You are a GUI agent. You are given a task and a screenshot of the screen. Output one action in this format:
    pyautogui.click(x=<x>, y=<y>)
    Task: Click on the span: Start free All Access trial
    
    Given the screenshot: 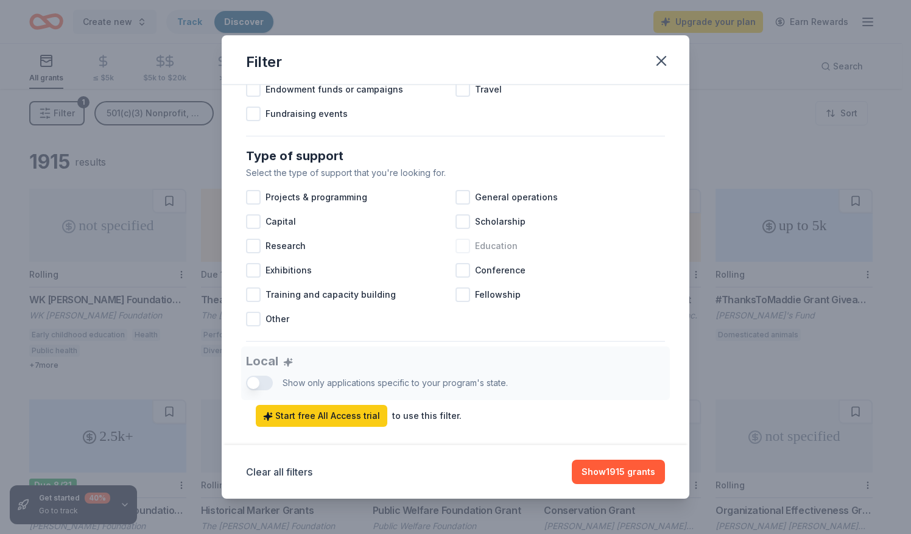 What is the action you would take?
    pyautogui.click(x=322, y=416)
    